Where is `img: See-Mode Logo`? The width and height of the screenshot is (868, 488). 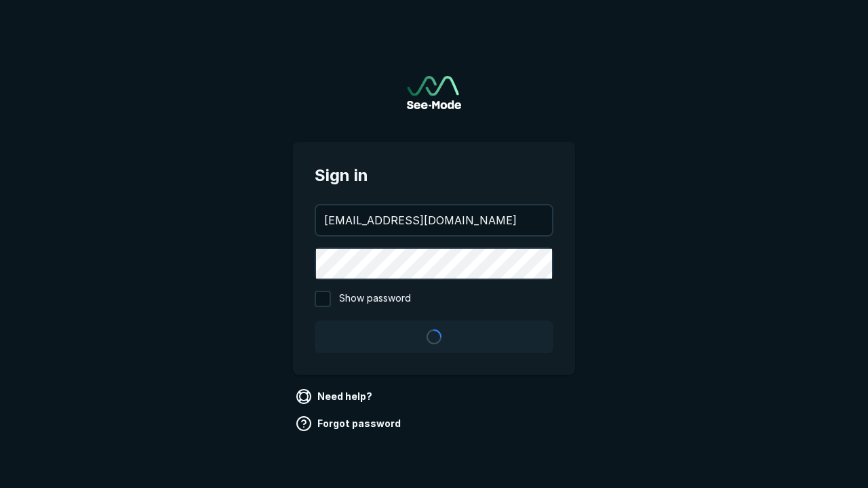 img: See-Mode Logo is located at coordinates (434, 92).